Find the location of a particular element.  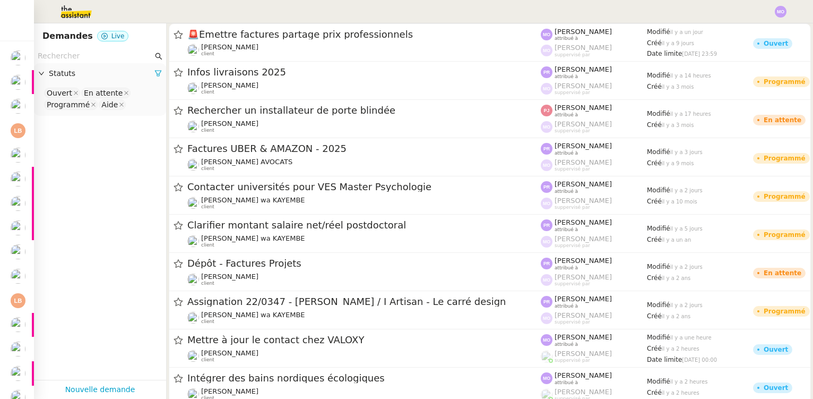

nz-select-item: Programmé is located at coordinates (71, 105).